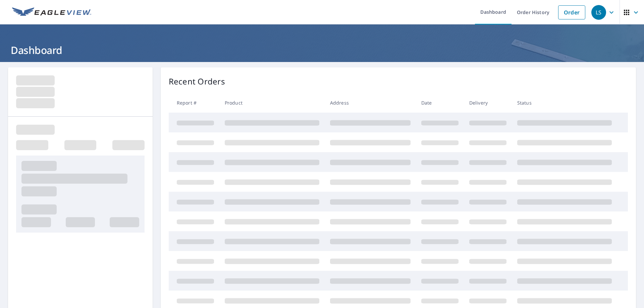 Image resolution: width=644 pixels, height=308 pixels. Describe the element at coordinates (571, 12) in the screenshot. I see `a: Order` at that location.